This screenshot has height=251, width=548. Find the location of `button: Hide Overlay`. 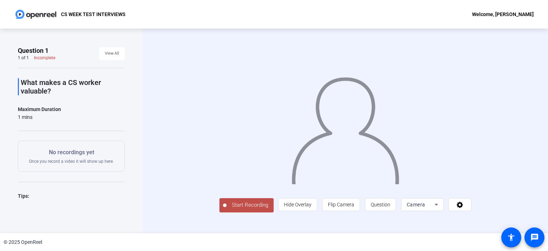

button: Hide Overlay is located at coordinates (297, 204).